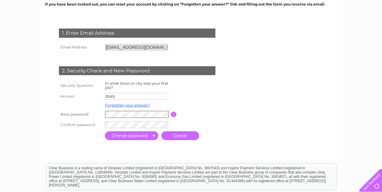 Image resolution: width=382 pixels, height=192 pixels. What do you see at coordinates (80, 47) in the screenshot?
I see `th: Email Address` at bounding box center [80, 47].